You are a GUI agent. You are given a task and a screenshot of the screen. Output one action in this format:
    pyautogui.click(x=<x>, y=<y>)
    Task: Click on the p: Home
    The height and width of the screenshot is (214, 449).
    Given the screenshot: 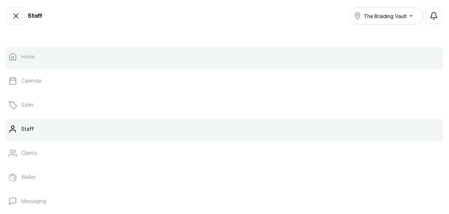 What is the action you would take?
    pyautogui.click(x=28, y=57)
    